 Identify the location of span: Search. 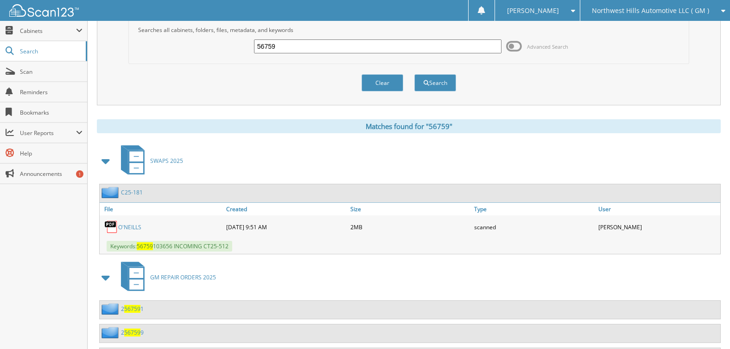
(51, 51).